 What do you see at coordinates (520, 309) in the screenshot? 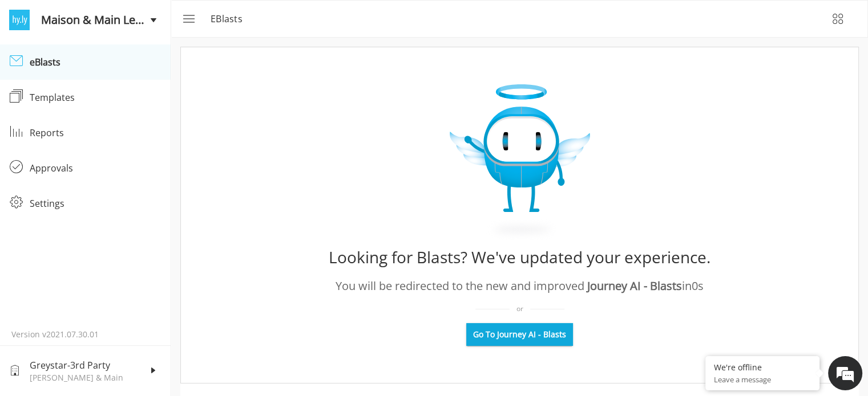
I see `div: or` at bounding box center [520, 309].